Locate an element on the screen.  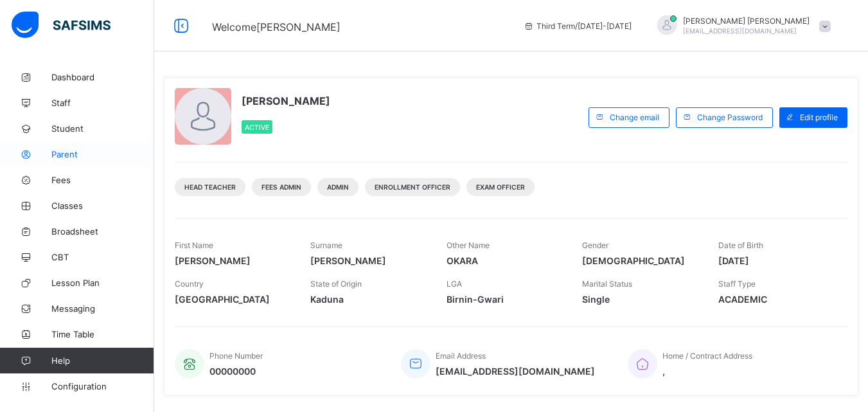
span: Staff is located at coordinates (103, 103).